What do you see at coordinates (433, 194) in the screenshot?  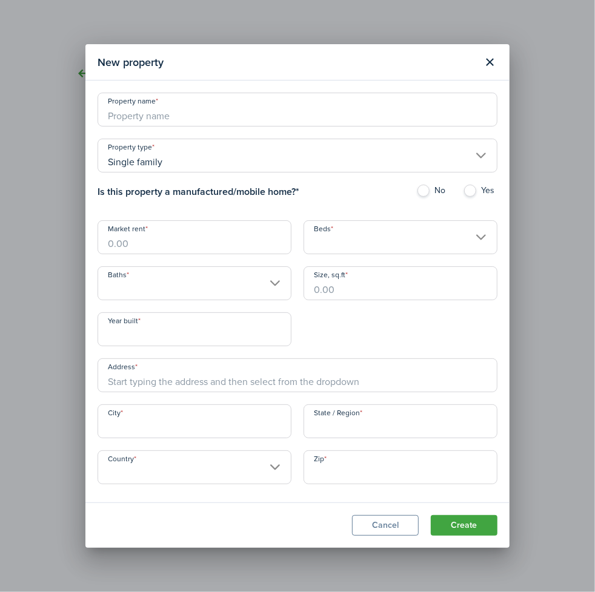 I see `label: No` at bounding box center [433, 194].